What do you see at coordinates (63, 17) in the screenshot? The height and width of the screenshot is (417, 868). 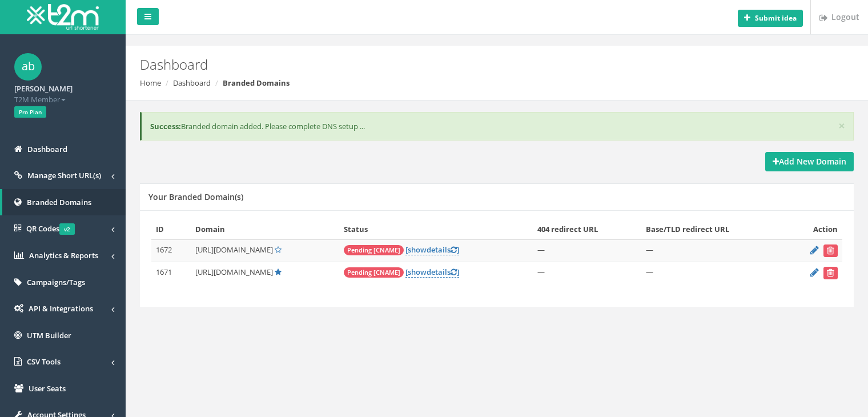 I see `img: T2M` at bounding box center [63, 17].